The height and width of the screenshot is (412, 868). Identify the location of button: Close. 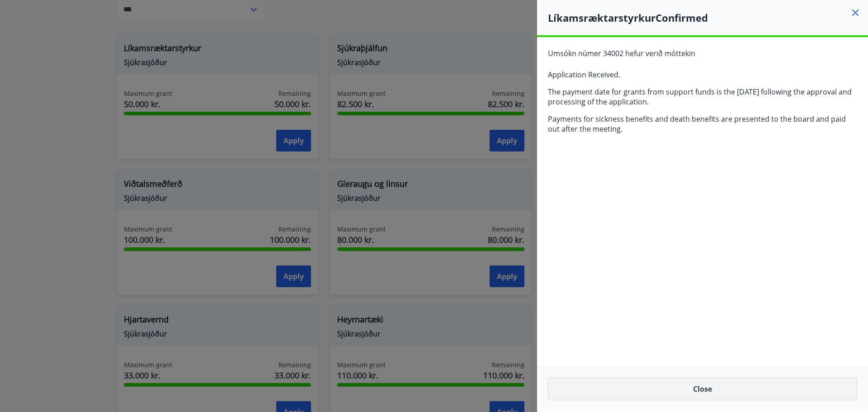
(702, 389).